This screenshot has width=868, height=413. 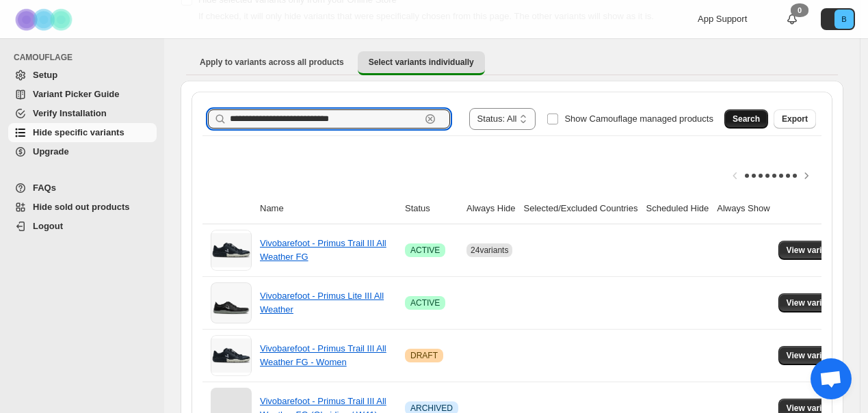 I want to click on span: Export, so click(x=795, y=119).